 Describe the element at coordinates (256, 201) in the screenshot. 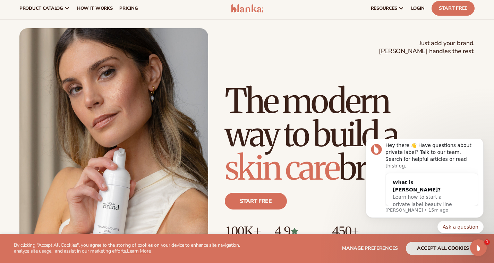

I see `a: Start free` at that location.